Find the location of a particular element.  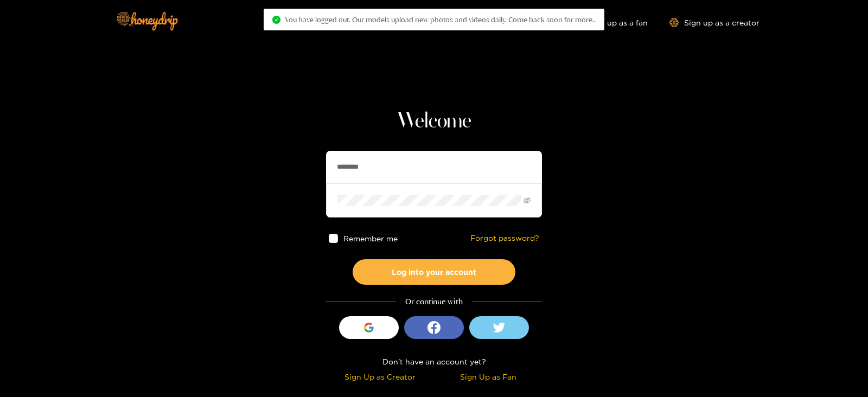

div: Sign Up as Creator is located at coordinates (379, 376).